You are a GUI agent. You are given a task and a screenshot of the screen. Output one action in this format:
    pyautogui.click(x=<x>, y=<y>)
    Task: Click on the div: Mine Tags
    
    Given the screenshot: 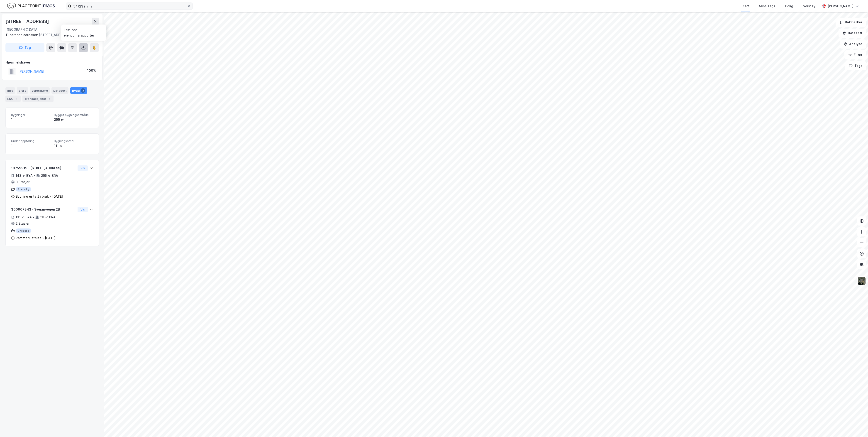 What is the action you would take?
    pyautogui.click(x=767, y=6)
    